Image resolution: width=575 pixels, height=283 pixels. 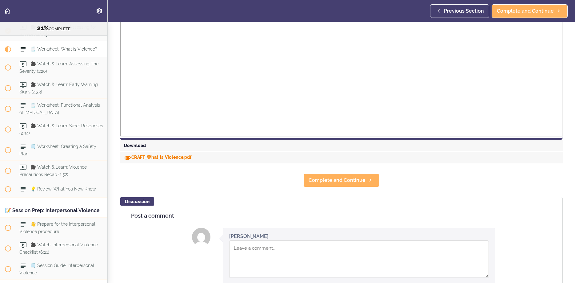 What do you see at coordinates (64, 49) in the screenshot?
I see `span: 🗒️ Worksheet: What is Violence?` at bounding box center [64, 49].